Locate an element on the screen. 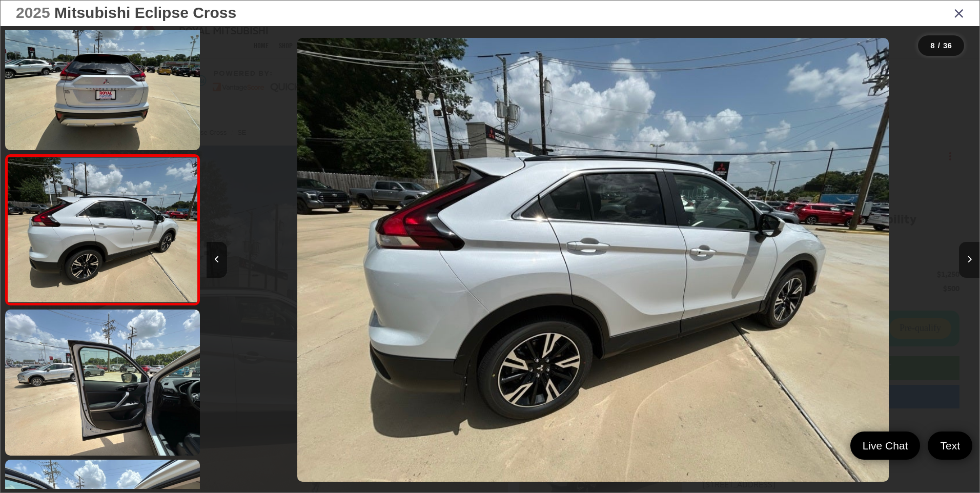 Image resolution: width=980 pixels, height=493 pixels. button: Next image is located at coordinates (969, 260).